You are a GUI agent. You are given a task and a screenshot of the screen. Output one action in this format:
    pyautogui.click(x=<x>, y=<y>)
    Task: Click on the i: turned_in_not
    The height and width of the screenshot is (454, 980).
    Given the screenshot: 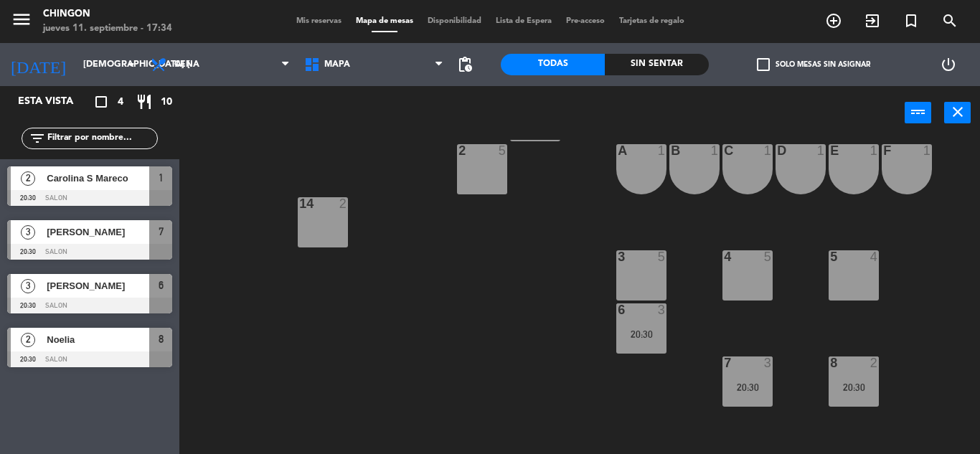 What is the action you would take?
    pyautogui.click(x=911, y=21)
    